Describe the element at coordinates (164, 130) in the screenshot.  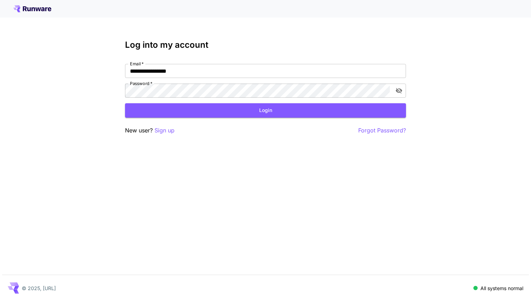
I see `button: Sign up` at that location.